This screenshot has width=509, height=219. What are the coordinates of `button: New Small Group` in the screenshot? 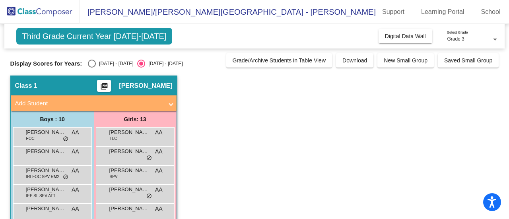 It's located at (406, 60).